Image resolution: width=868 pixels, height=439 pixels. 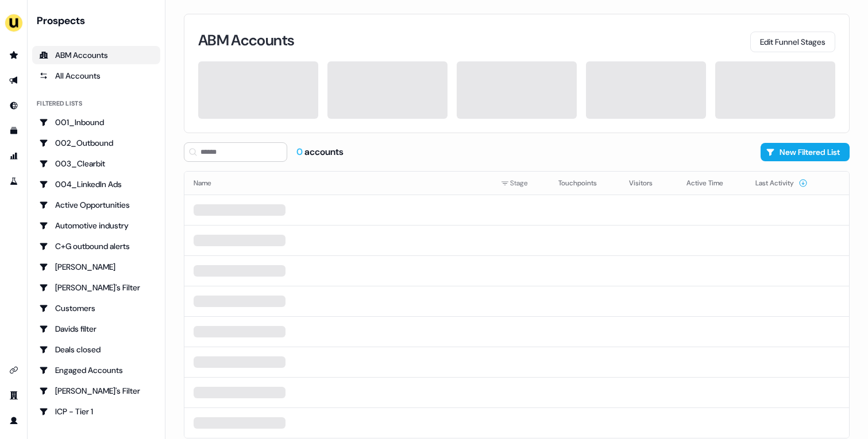 What do you see at coordinates (96, 308) in the screenshot?
I see `div: Customers` at bounding box center [96, 308].